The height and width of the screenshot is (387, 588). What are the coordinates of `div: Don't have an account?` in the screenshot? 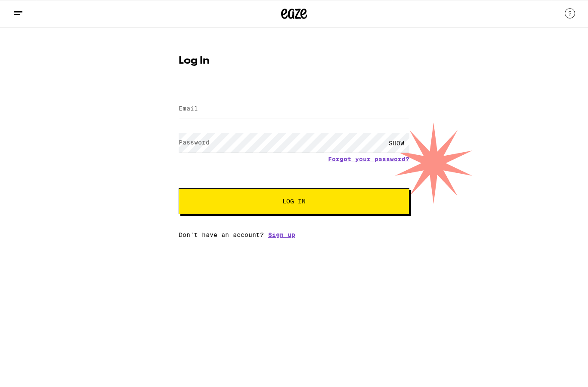 It's located at (294, 235).